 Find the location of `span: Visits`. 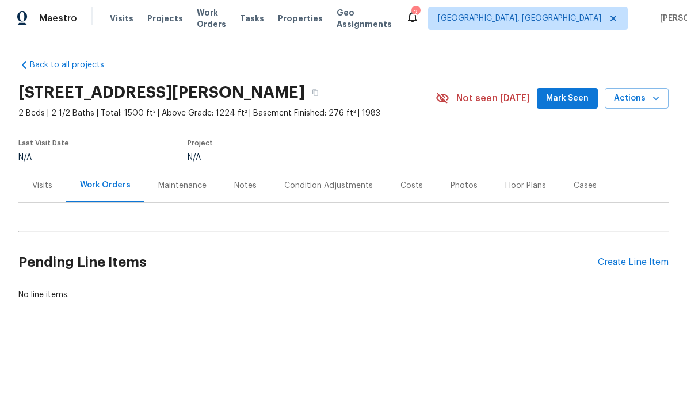

span: Visits is located at coordinates (121, 18).